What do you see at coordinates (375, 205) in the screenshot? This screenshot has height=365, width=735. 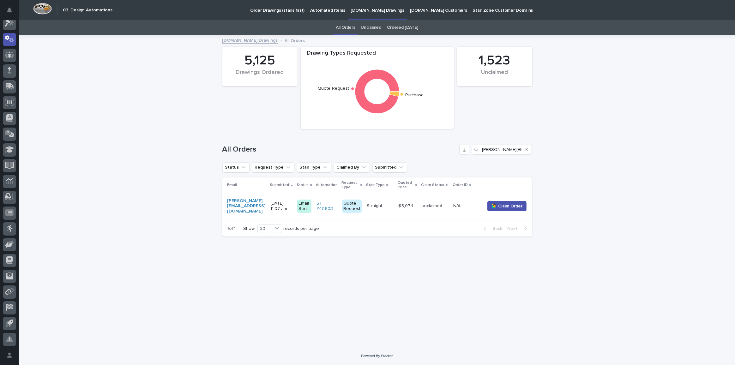 I see `p: Straight` at bounding box center [375, 205].